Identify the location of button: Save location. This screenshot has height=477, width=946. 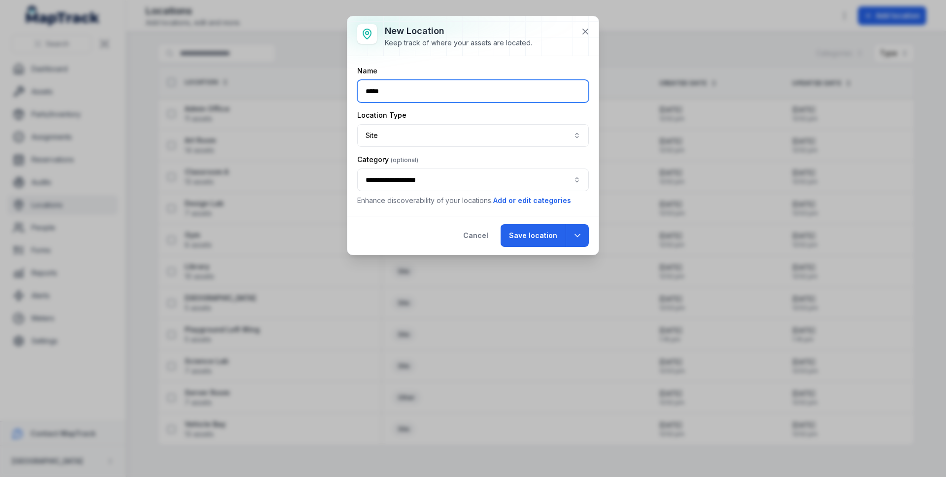
(533, 236).